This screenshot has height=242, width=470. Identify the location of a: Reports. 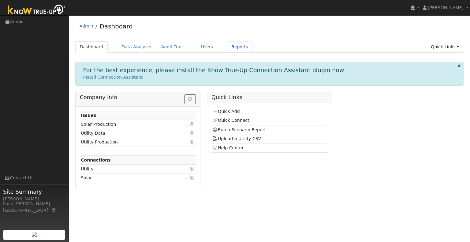
(240, 47).